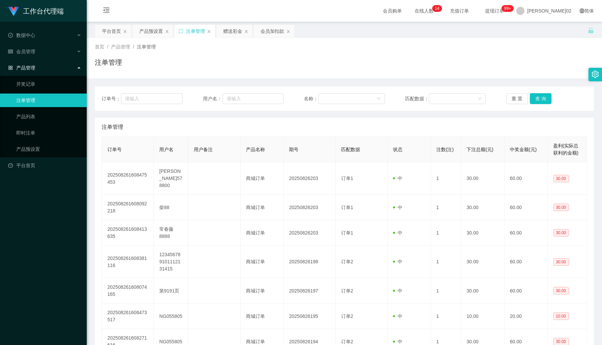  What do you see at coordinates (507, 8) in the screenshot?
I see `sup: 971` at bounding box center [507, 8].